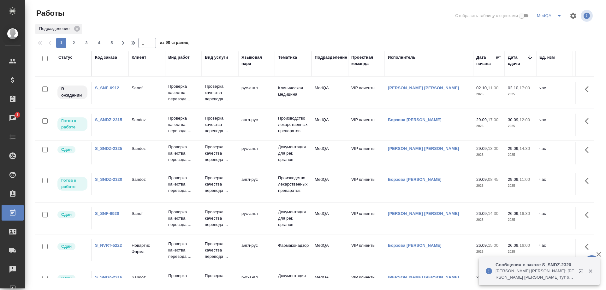 Image resolution: width=606 pixels, height=290 pixels. I want to click on p: Сообщения в заказе S_SNDZ-2320, so click(535, 265).